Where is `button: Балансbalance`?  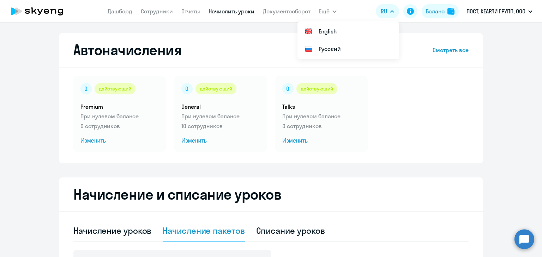
button: Балансbalance is located at coordinates (440, 11).